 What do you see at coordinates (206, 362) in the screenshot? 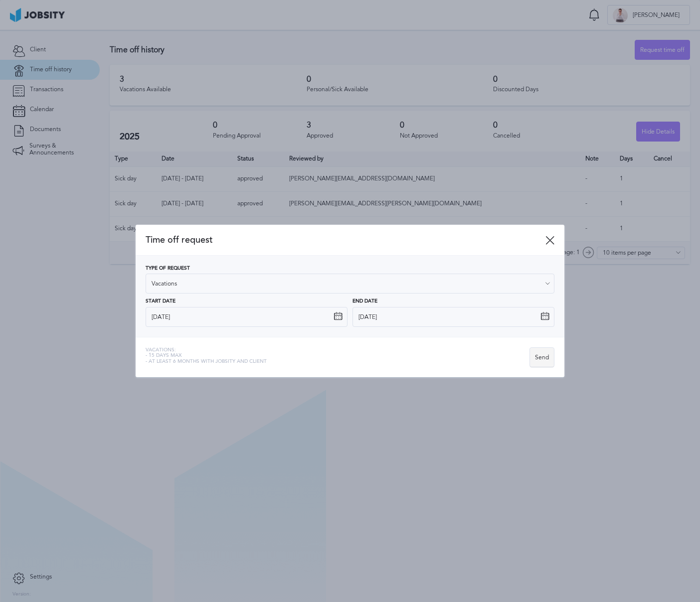
I see `span: - At least 6 months with jobsity and client` at bounding box center [206, 362].